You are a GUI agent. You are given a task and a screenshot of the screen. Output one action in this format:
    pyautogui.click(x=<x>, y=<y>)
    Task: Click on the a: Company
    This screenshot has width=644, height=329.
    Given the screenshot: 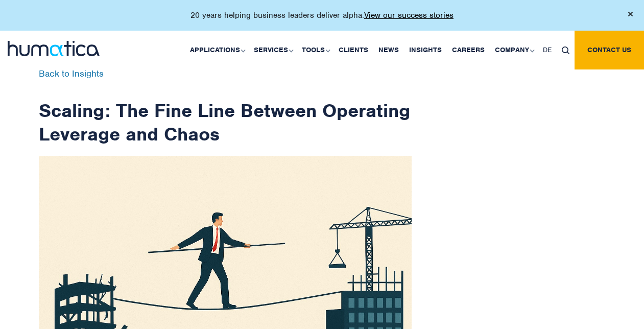 What is the action you would take?
    pyautogui.click(x=514, y=50)
    